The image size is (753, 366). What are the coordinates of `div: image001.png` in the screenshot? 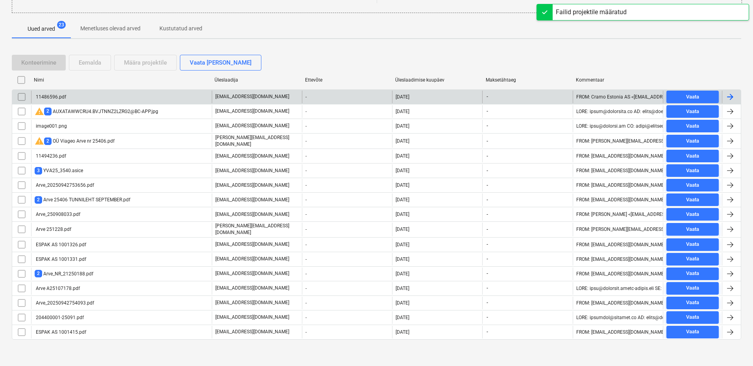 It's located at (51, 126).